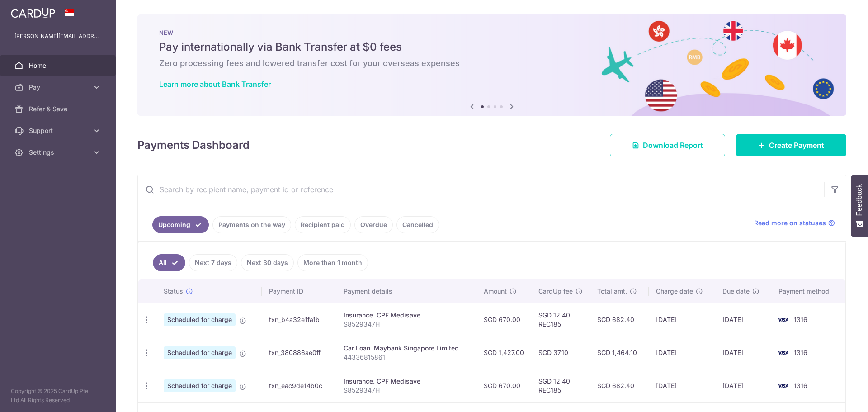  Describe the element at coordinates (492, 65) in the screenshot. I see `img: Bank transfer banner` at that location.